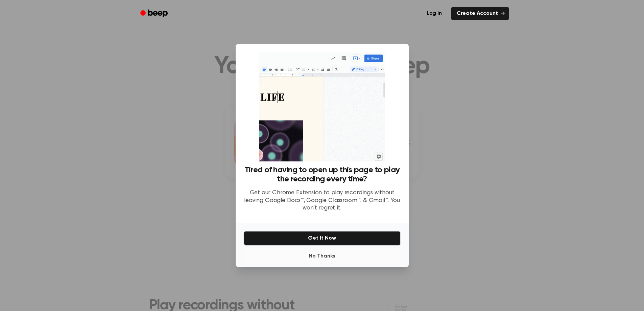  What do you see at coordinates (155, 14) in the screenshot?
I see `a: Beep` at bounding box center [155, 14].